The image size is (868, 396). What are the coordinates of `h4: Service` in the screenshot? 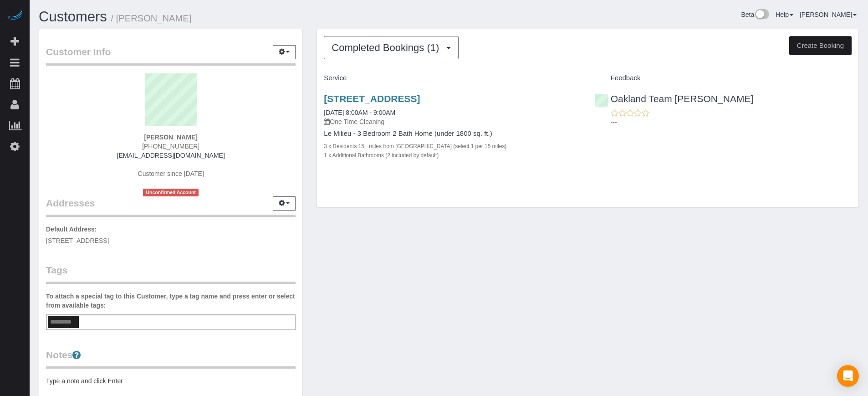 It's located at (452, 78).